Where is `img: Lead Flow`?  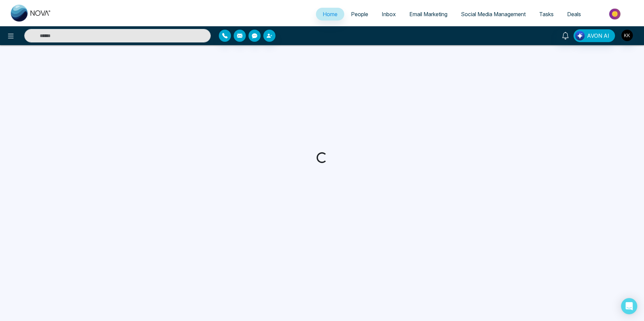
img: Lead Flow is located at coordinates (580, 36).